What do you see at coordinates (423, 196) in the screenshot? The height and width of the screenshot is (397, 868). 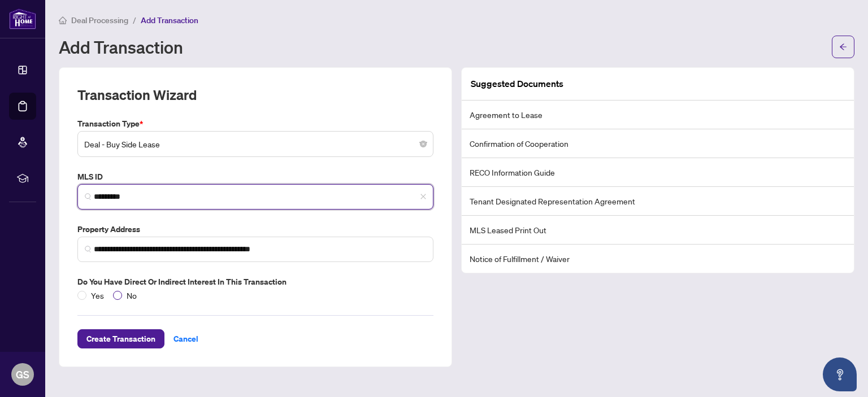 I see `span: close` at bounding box center [423, 196].